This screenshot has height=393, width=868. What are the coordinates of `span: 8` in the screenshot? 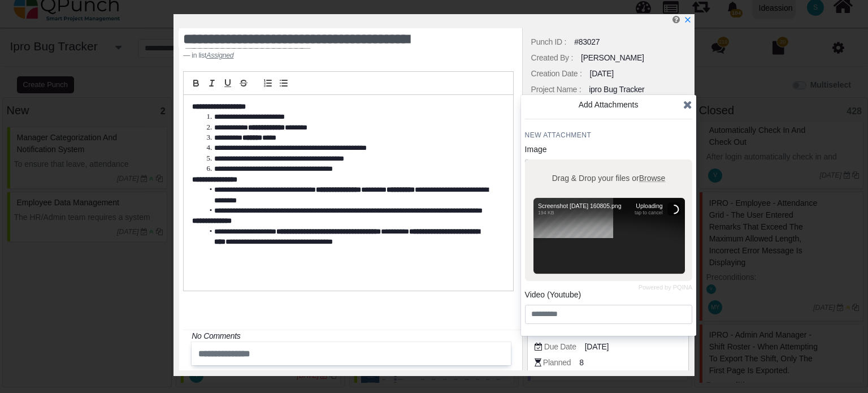 It's located at (582, 362).